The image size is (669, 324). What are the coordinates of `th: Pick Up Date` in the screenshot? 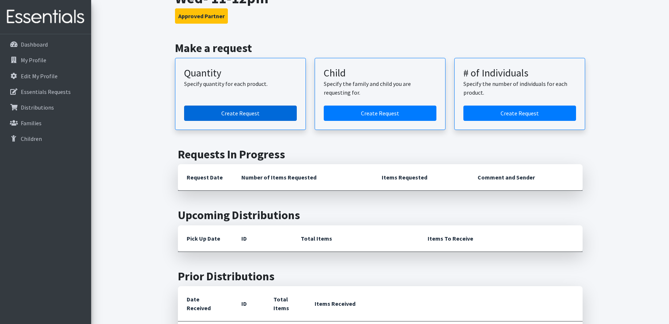 It's located at (205, 239).